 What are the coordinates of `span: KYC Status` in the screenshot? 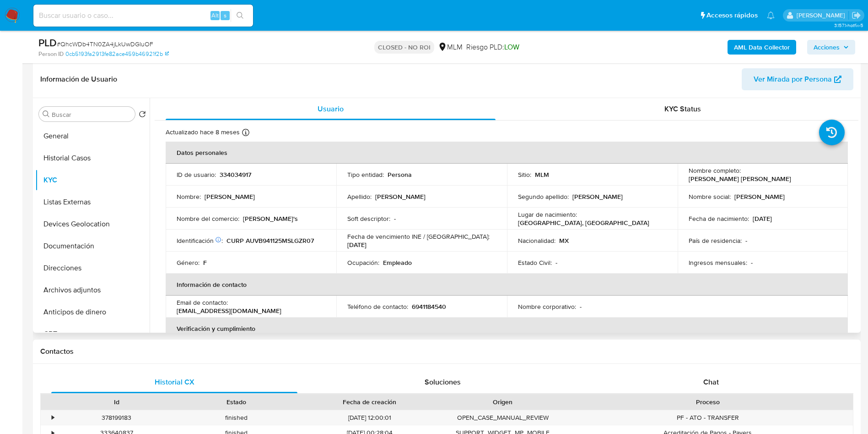 It's located at (682, 109).